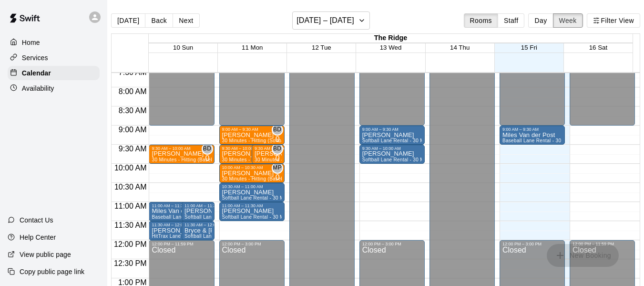 The image size is (644, 286). Describe the element at coordinates (529, 48) in the screenshot. I see `span: 15 Fri` at that location.